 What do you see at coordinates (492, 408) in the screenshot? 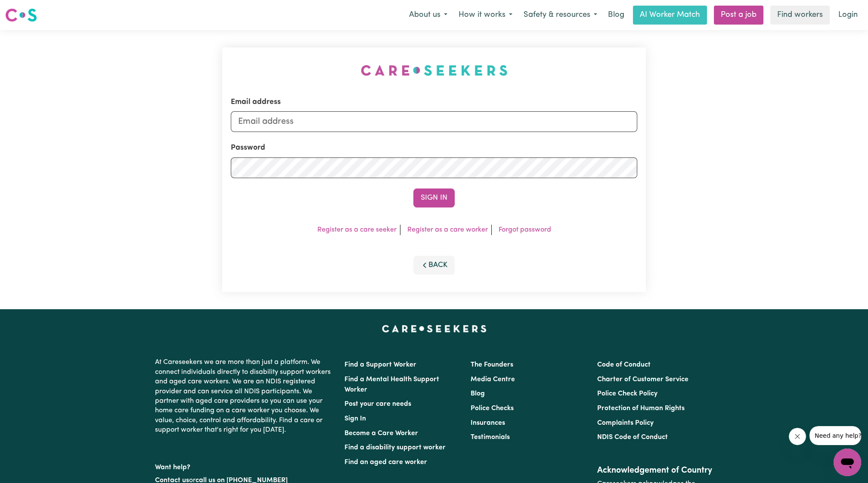
I see `a: Police Checks` at bounding box center [492, 408].